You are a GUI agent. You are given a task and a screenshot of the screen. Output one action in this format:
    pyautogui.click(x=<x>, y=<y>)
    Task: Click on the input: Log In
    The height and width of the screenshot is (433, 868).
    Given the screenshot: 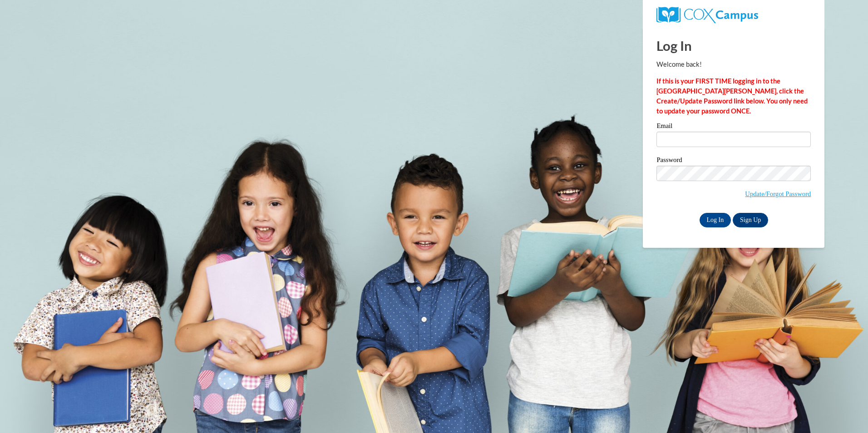 What is the action you would take?
    pyautogui.click(x=715, y=220)
    